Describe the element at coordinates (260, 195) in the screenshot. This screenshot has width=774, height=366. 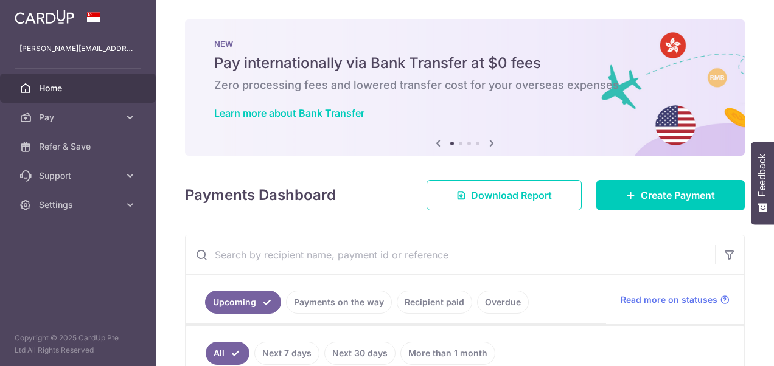
I see `h4: Payments Dashboard` at that location.